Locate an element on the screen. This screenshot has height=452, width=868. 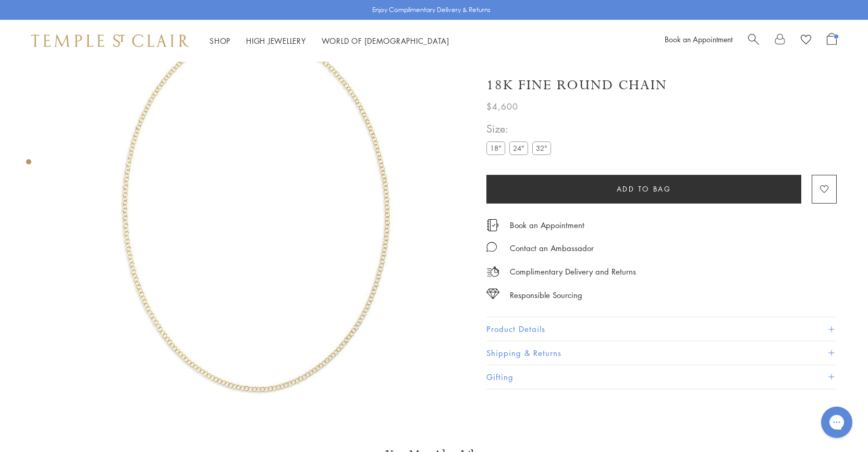
button: Shipping & Returns is located at coordinates (662, 352).